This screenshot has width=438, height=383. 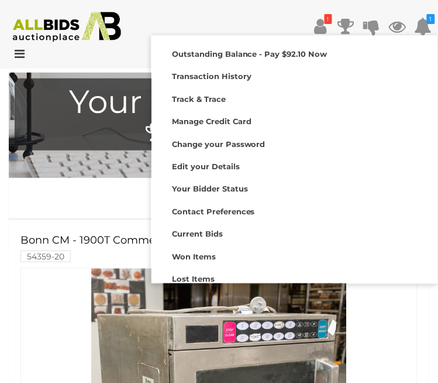 I want to click on strong: Manage Credit Card, so click(x=212, y=121).